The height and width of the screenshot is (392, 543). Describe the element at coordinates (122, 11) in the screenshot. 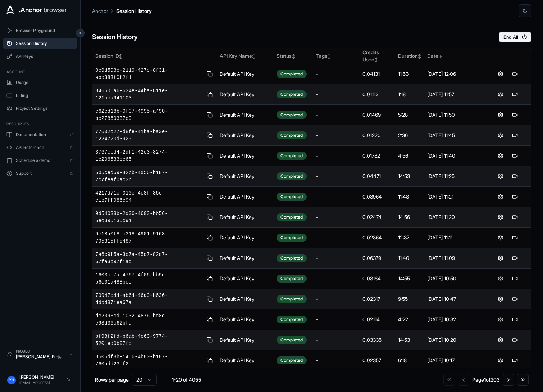

I see `nav: breadcrumb` at that location.